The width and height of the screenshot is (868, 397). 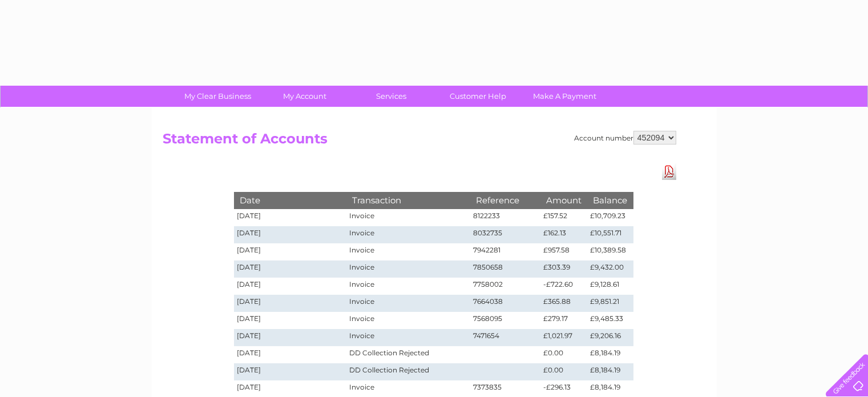 I want to click on td: £9,851.21, so click(x=610, y=303).